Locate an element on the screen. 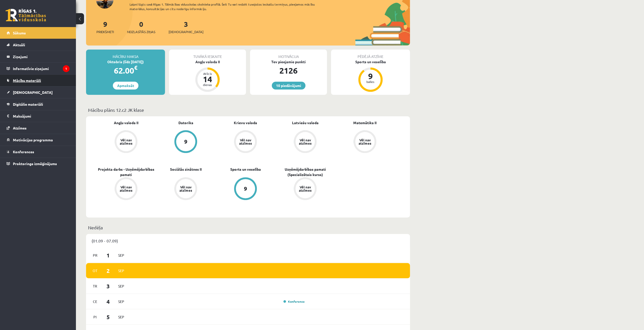 The width and height of the screenshot is (644, 330). div: 2126 is located at coordinates (289, 70).